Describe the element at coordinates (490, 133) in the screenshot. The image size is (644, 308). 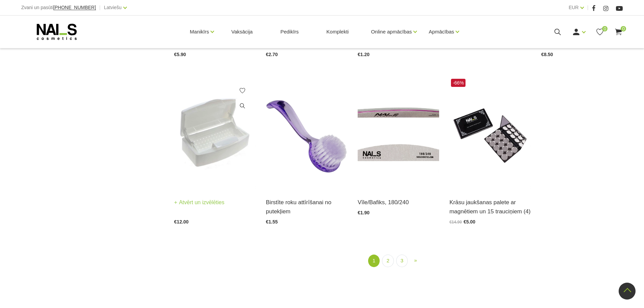
I see `a: Unikāla krāsu jaukšanas magnētiskā palete ar 15 izņemamiem nodalījumiem. Speciāli pielāgota meist...` at that location.